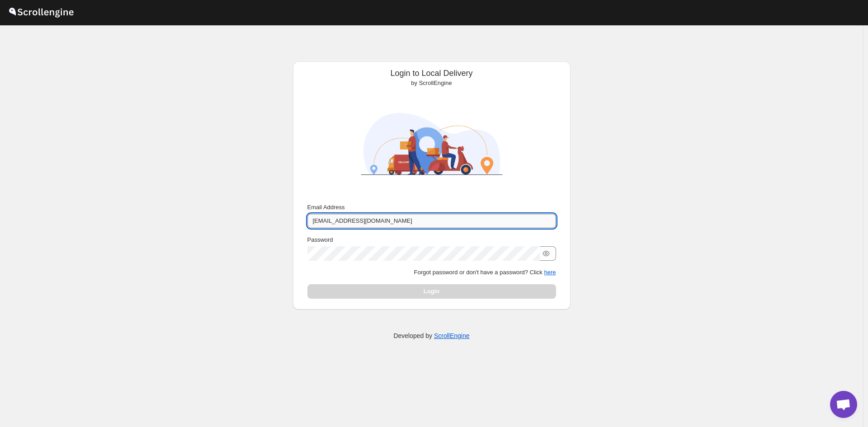 The image size is (868, 427). I want to click on a: ScrollEngine, so click(452, 336).